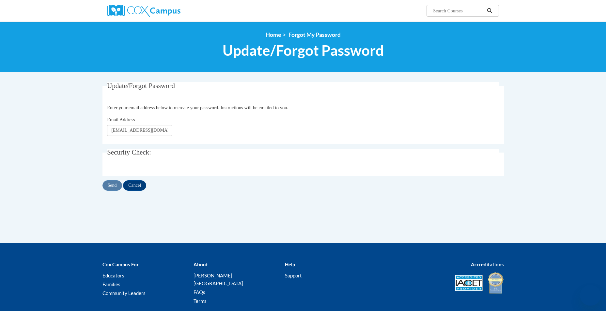  I want to click on img: Accredited IACET® Provider, so click(469, 283).